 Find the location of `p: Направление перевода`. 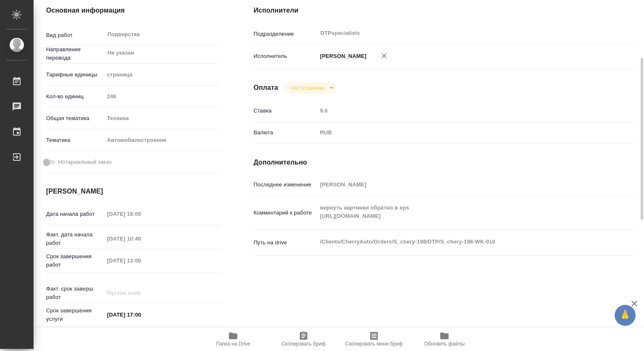

p: Направление перевода is located at coordinates (75, 54).